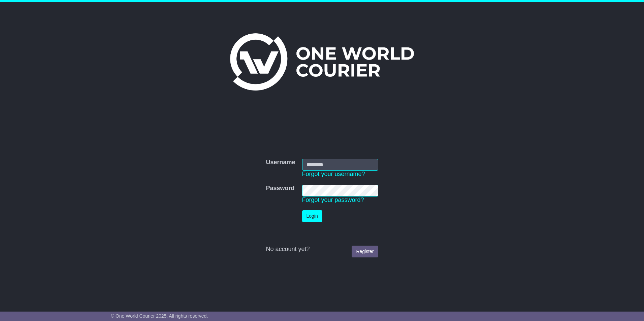 This screenshot has height=321, width=644. What do you see at coordinates (334, 174) in the screenshot?
I see `a: Forgot your username?` at bounding box center [334, 174].